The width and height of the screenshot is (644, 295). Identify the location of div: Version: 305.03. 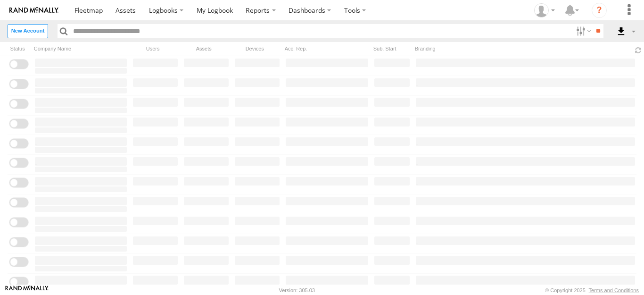
(297, 291).